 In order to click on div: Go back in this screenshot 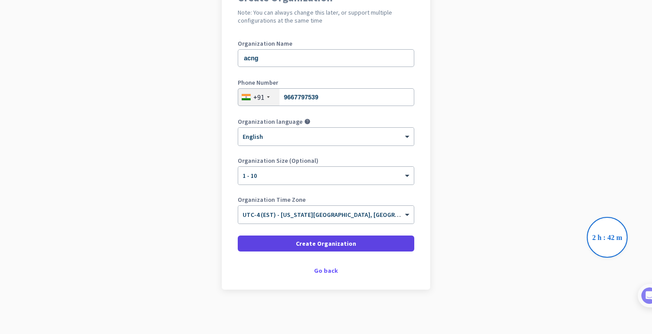, I will do `click(326, 271)`.